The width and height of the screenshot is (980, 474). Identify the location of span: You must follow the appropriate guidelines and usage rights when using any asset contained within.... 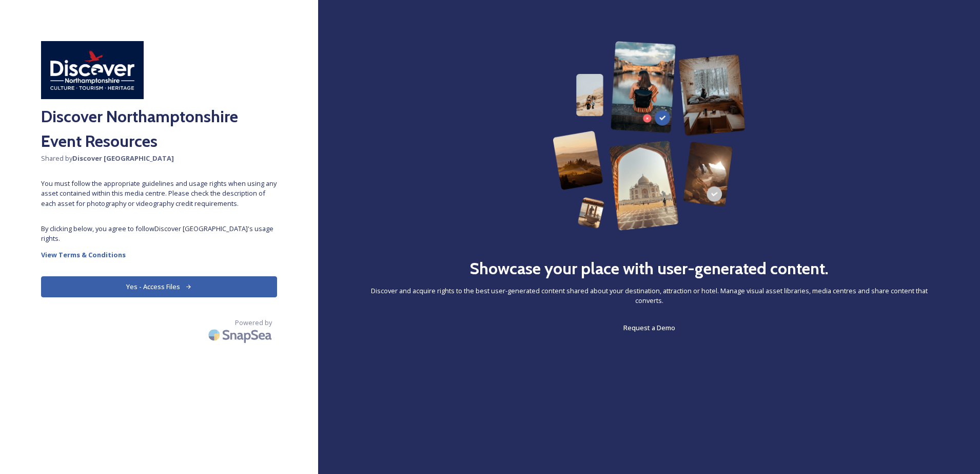
(159, 194).